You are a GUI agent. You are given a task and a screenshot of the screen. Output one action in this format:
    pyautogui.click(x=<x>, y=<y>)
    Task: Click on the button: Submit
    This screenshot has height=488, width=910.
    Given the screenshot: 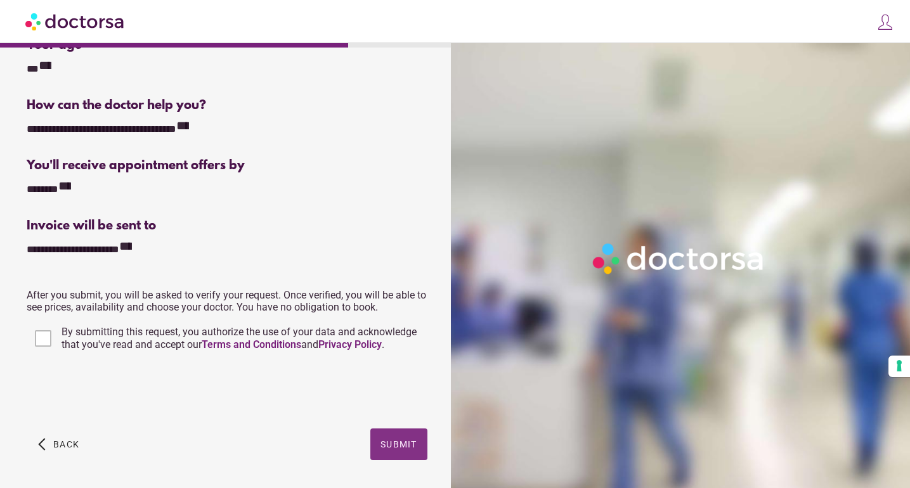 What is the action you would take?
    pyautogui.click(x=399, y=445)
    